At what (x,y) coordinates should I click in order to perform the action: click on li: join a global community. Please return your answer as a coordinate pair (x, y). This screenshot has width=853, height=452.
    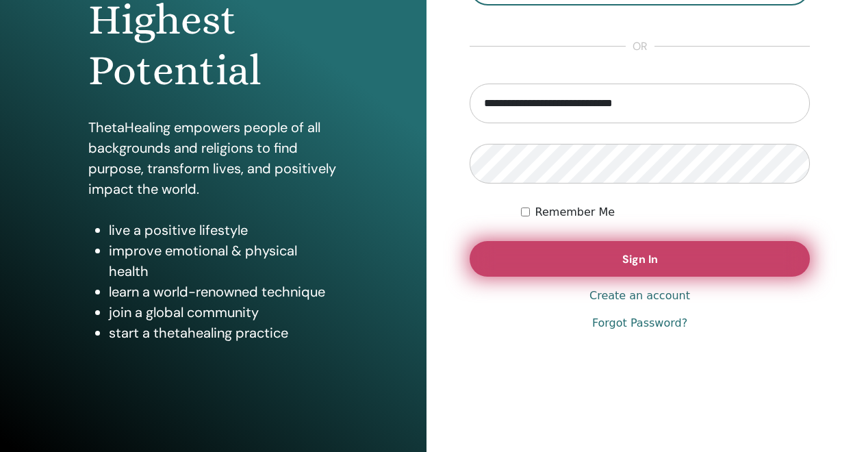
    Looking at the image, I should click on (223, 312).